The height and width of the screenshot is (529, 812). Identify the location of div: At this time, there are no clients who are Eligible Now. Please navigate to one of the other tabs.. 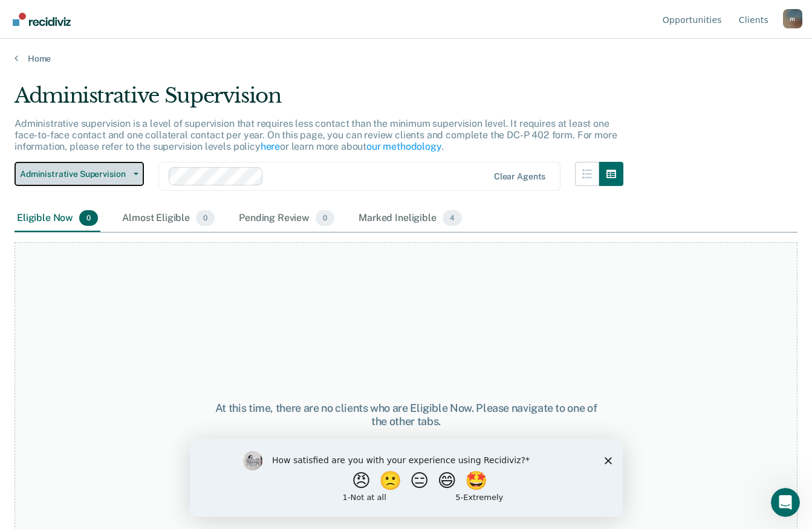
(406, 414).